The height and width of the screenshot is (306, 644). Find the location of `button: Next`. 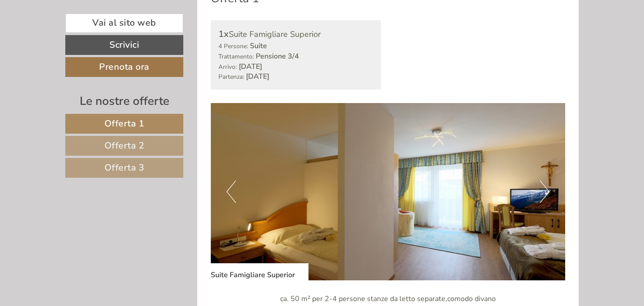

button: Next is located at coordinates (544, 192).